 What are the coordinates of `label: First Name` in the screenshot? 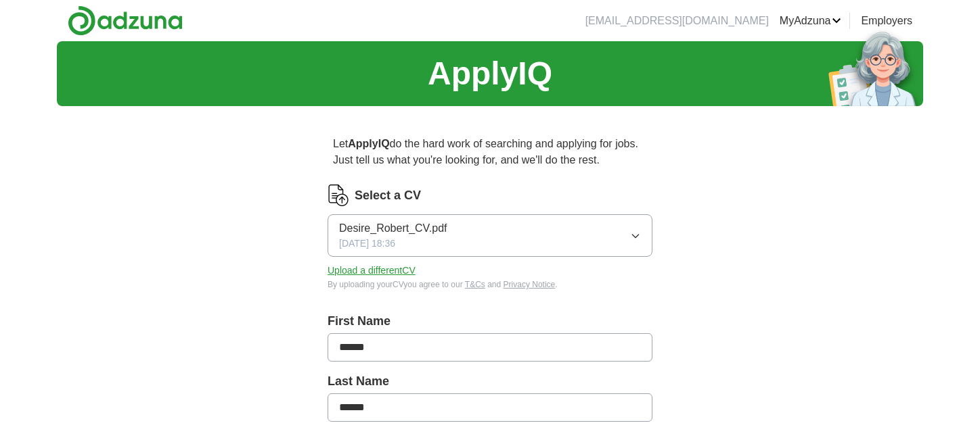 It's located at (490, 321).